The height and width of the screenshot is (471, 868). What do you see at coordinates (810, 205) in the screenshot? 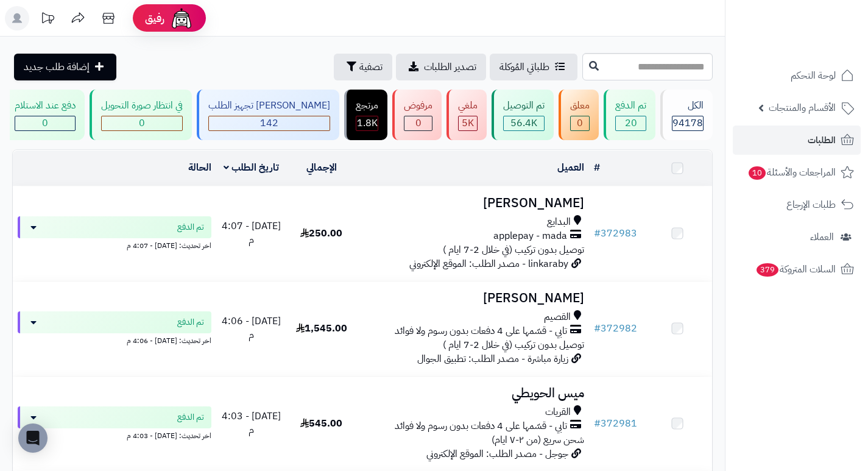
I see `span: طلبات الإرجاع` at bounding box center [810, 205].